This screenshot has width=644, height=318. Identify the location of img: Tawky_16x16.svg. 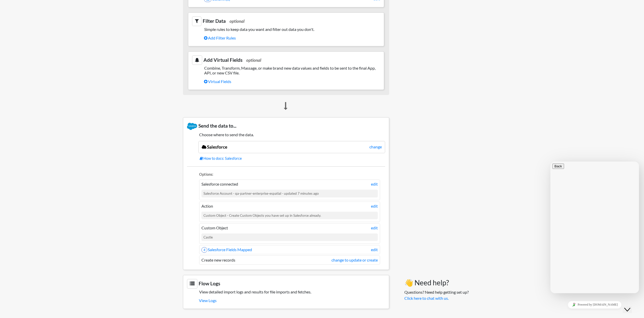
(24, 6).